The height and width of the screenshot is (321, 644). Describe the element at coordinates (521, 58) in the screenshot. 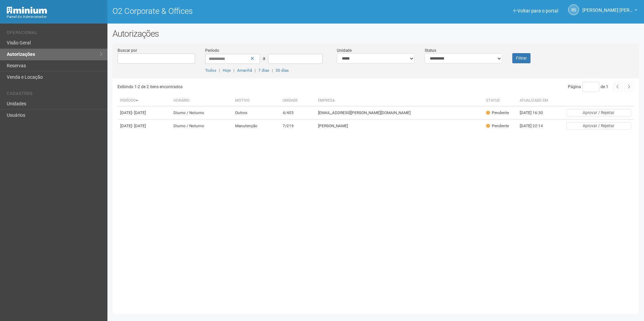

I see `button: Filtrar` at that location.